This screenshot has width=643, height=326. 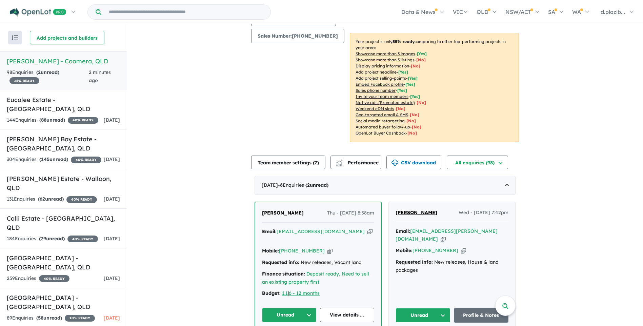 I want to click on b: 35 % ready, so click(x=403, y=41).